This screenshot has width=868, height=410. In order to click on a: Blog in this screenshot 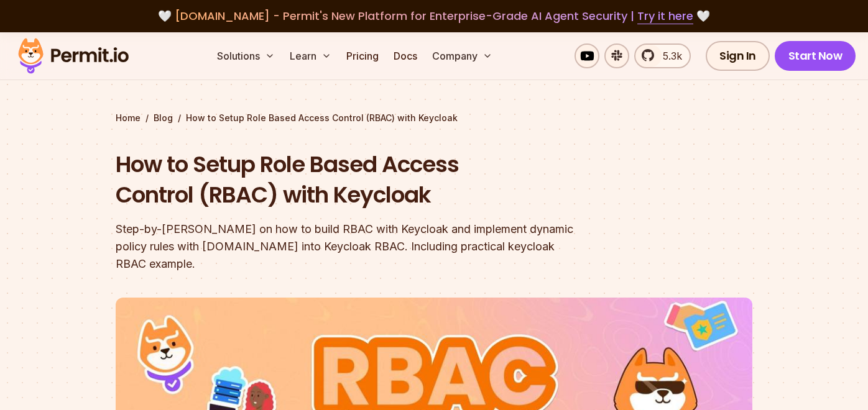, I will do `click(163, 118)`.